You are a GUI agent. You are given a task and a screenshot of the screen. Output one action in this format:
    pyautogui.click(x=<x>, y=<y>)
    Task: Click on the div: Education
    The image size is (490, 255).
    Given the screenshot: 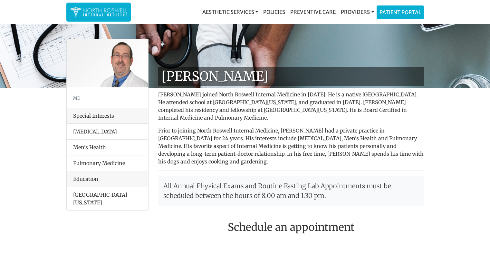 What is the action you would take?
    pyautogui.click(x=107, y=179)
    